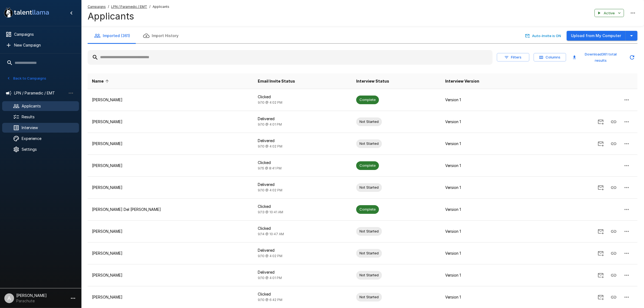 The height and width of the screenshot is (308, 644). What do you see at coordinates (549, 57) in the screenshot?
I see `button: Columns` at bounding box center [549, 57].